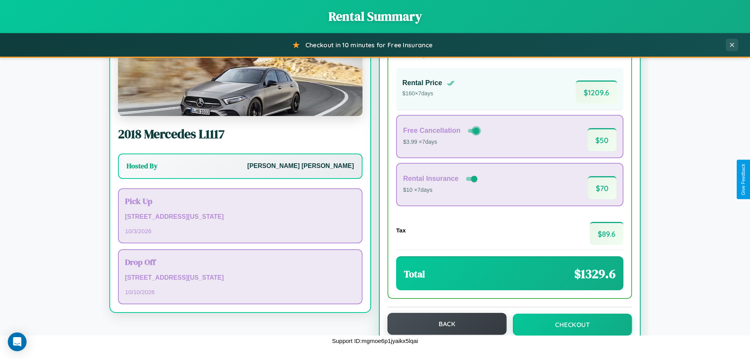 This screenshot has height=359, width=750. I want to click on h3: Hosted By, so click(142, 166).